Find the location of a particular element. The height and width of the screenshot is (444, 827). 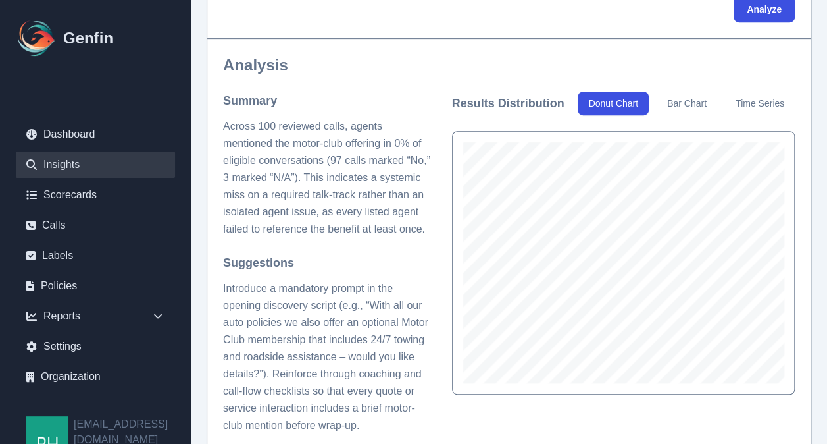

a: Insights is located at coordinates (95, 165).